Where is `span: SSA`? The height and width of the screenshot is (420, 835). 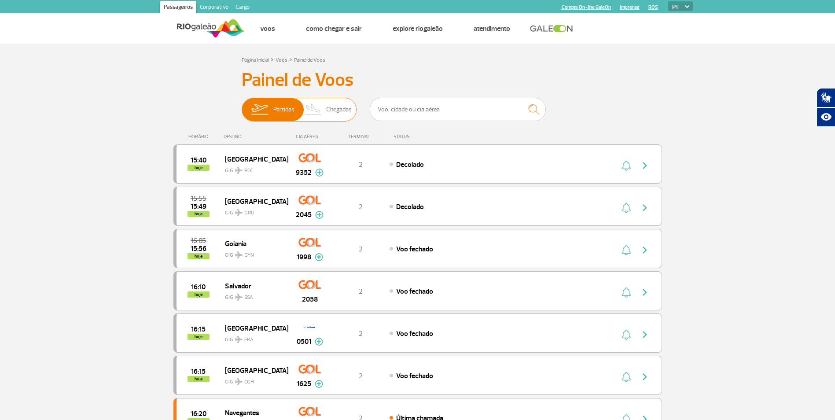
span: SSA is located at coordinates (249, 298).